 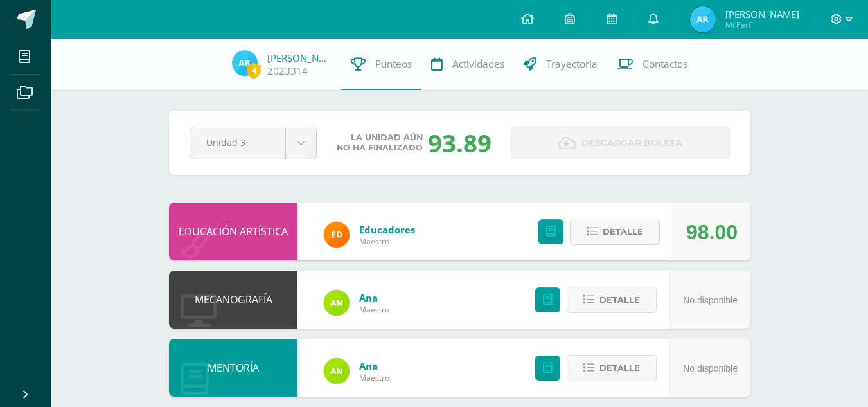 What do you see at coordinates (652, 64) in the screenshot?
I see `a: Contactos` at bounding box center [652, 64].